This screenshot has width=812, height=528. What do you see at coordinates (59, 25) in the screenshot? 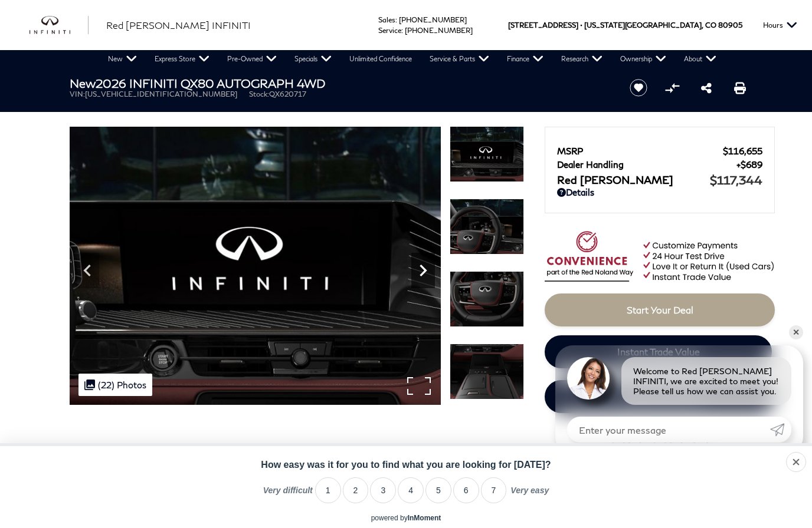
I see `img: INFINITI` at bounding box center [59, 25].